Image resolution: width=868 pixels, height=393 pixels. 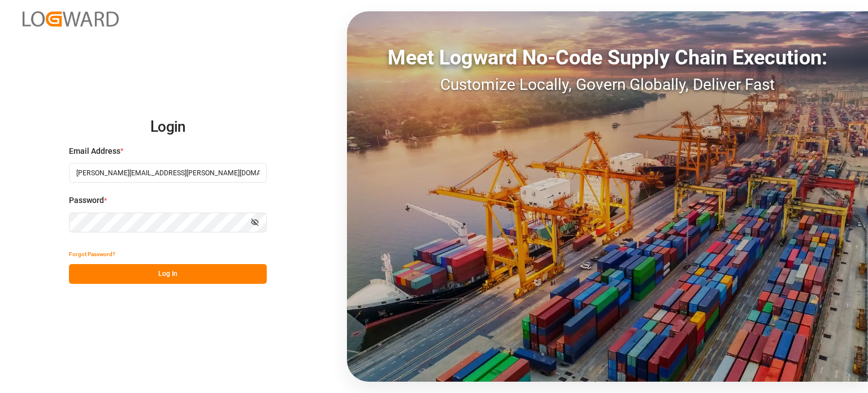 What do you see at coordinates (71, 19) in the screenshot?
I see `img: Logward_new_orange.png` at bounding box center [71, 19].